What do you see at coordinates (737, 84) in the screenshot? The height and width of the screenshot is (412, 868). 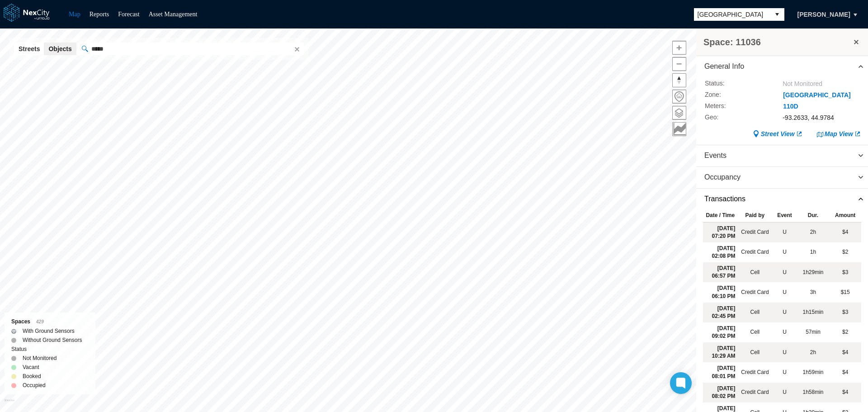 I see `label: Status :` at bounding box center [737, 84].